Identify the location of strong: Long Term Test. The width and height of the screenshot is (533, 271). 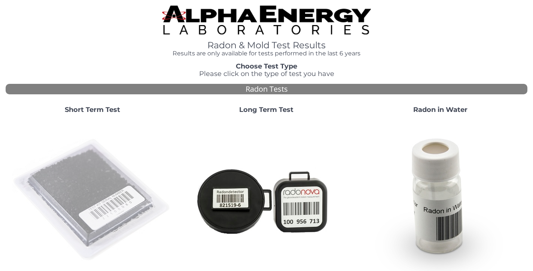
(266, 110).